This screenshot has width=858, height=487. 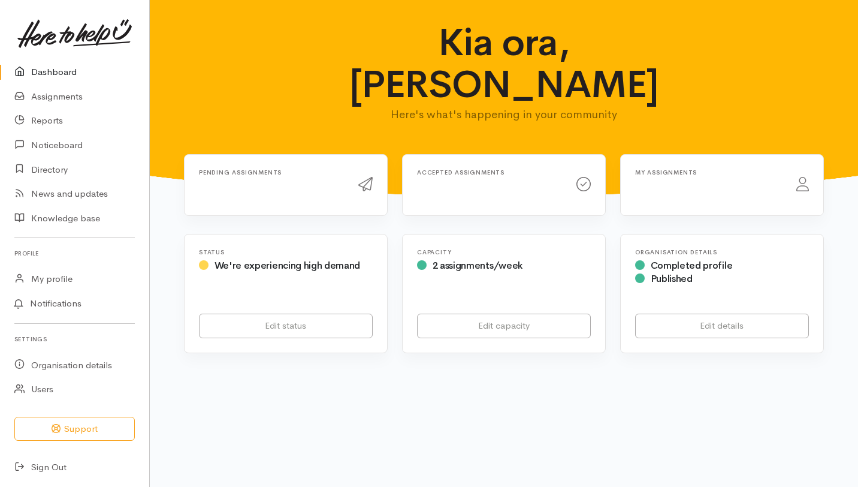 I want to click on h6: Pending assignments, so click(x=271, y=172).